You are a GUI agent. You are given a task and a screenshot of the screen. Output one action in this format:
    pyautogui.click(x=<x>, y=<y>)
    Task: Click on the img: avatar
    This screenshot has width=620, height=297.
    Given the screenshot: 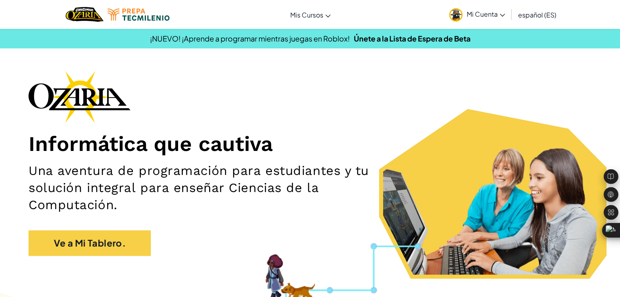 What is the action you would take?
    pyautogui.click(x=456, y=15)
    